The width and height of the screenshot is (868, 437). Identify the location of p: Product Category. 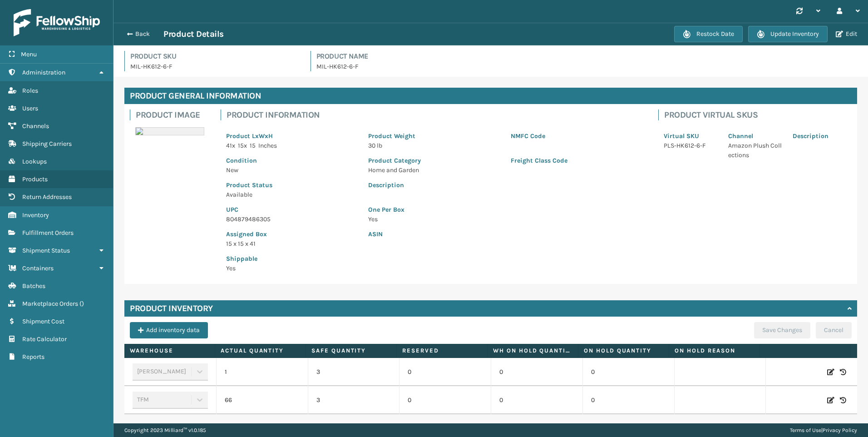
(434, 160).